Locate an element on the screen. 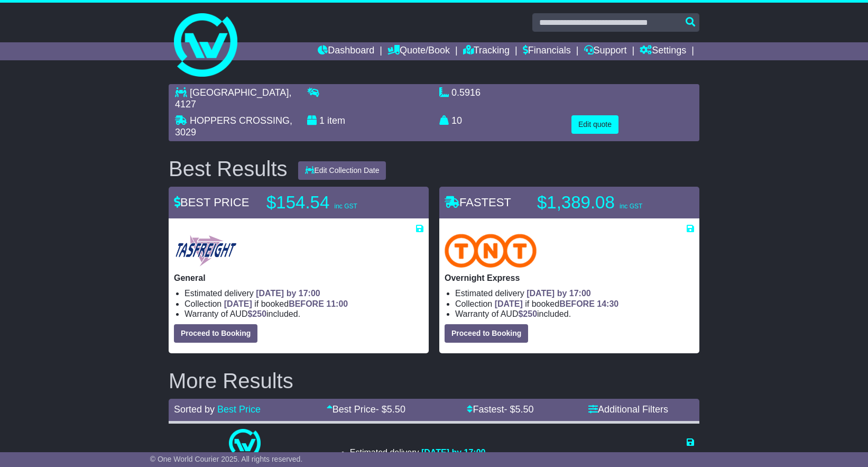 The height and width of the screenshot is (467, 868). span: BEST PRICE is located at coordinates (212, 202).